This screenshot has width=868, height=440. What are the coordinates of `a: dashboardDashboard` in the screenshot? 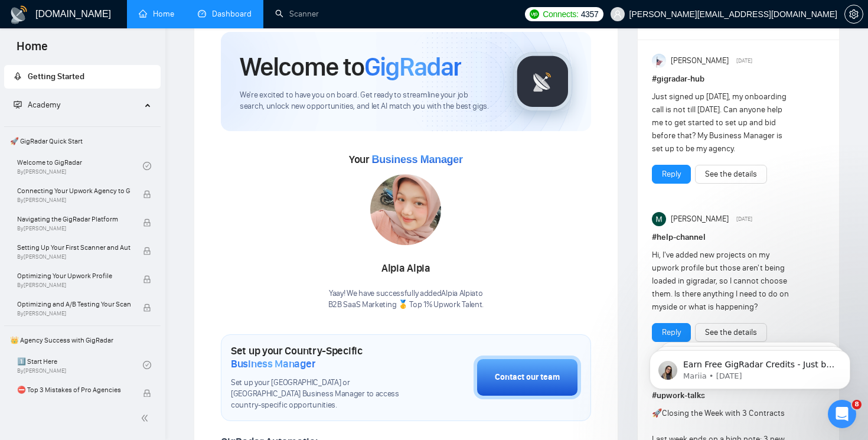 It's located at (224, 14).